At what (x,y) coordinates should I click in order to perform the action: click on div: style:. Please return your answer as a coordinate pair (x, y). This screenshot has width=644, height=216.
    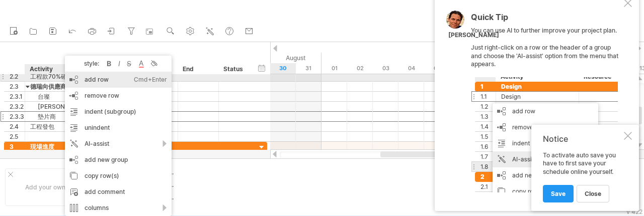
    Looking at the image, I should click on (86, 64).